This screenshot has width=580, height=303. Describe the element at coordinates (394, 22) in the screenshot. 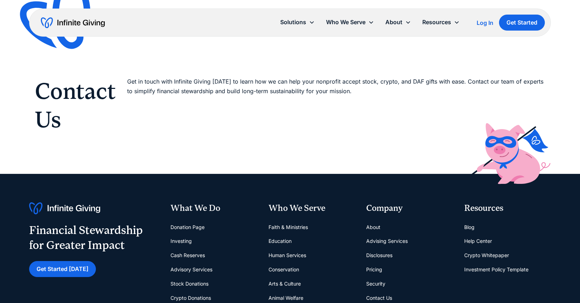

I see `div: About` at that location.